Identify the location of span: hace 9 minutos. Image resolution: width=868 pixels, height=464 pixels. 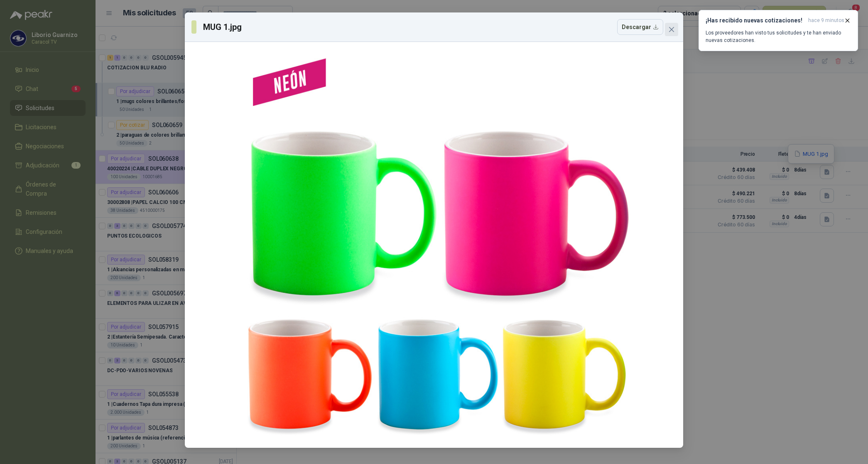
(827, 21).